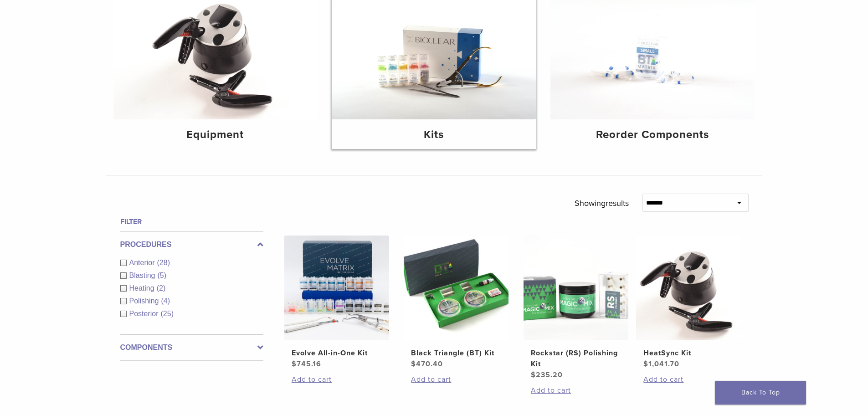  Describe the element at coordinates (661, 364) in the screenshot. I see `bdi: 1,041.70` at that location.